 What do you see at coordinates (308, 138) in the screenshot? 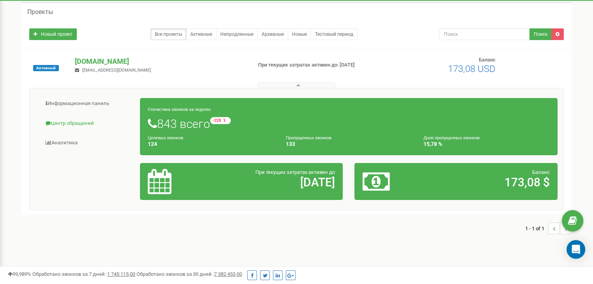
I see `small: Пропущенных звонков` at bounding box center [308, 138].